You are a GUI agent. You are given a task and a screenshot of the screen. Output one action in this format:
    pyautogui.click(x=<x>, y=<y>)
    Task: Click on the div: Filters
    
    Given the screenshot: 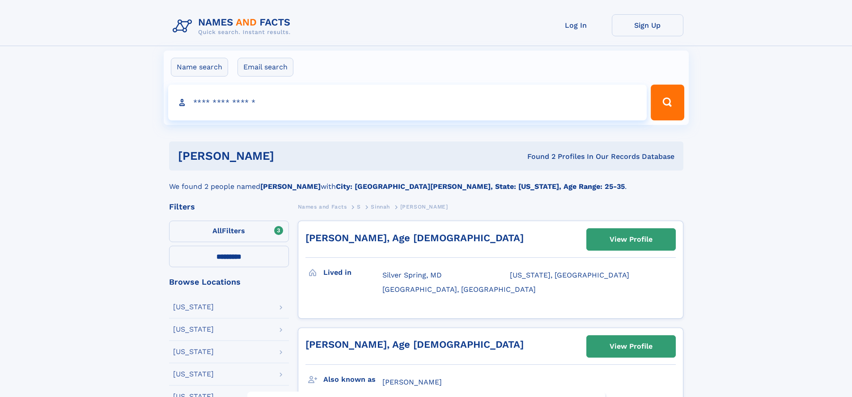 What is the action you would take?
    pyautogui.click(x=229, y=207)
    